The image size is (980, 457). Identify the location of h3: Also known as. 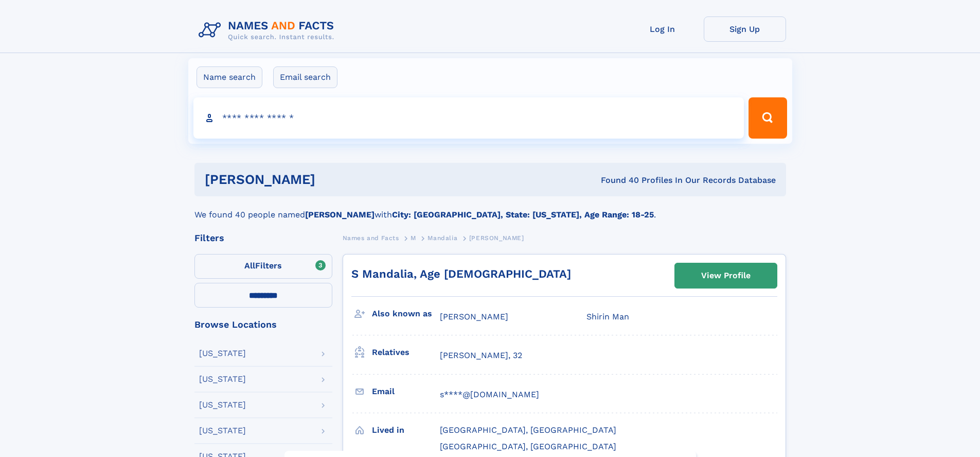
(406, 314).